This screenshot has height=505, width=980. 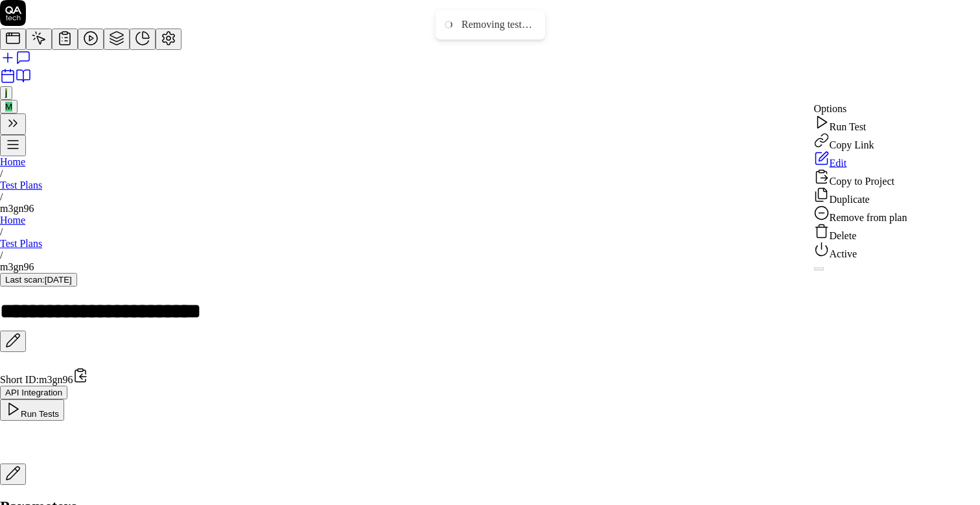 What do you see at coordinates (861, 142) in the screenshot?
I see `div: Copy Link` at bounding box center [861, 142].